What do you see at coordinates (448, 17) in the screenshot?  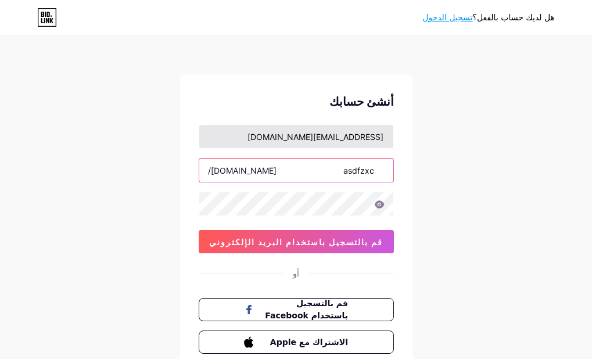 I see `a: تسجيل الدخول` at bounding box center [448, 17].